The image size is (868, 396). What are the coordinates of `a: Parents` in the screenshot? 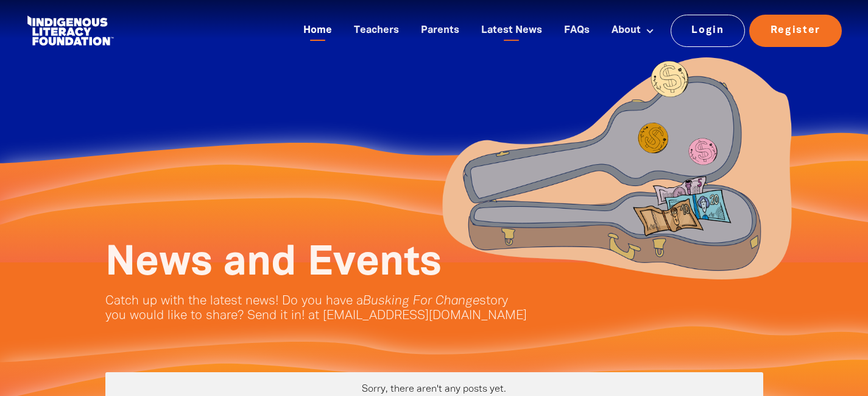 It's located at (439, 30).